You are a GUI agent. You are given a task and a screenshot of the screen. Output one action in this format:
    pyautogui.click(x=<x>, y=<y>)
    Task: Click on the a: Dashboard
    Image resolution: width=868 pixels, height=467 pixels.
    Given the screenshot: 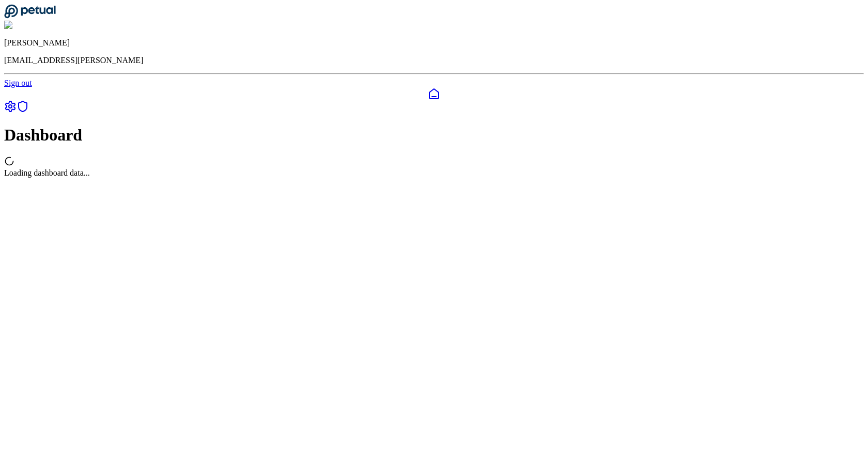 What is the action you would take?
    pyautogui.click(x=434, y=94)
    